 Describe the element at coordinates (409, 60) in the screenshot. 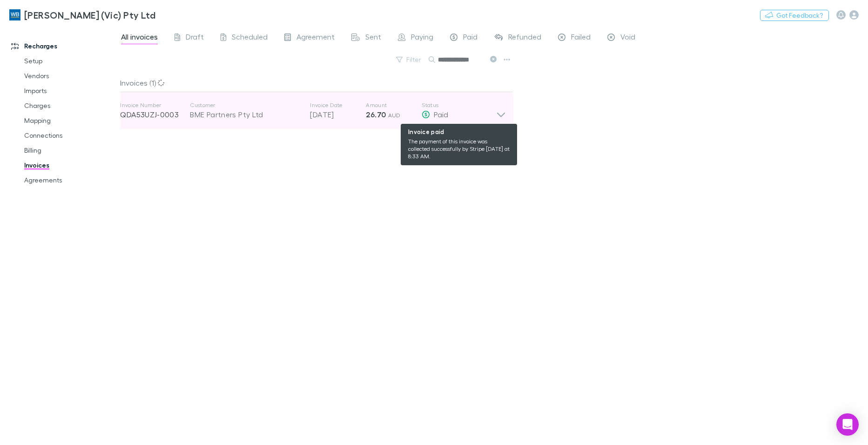

I see `button: Filter` at that location.